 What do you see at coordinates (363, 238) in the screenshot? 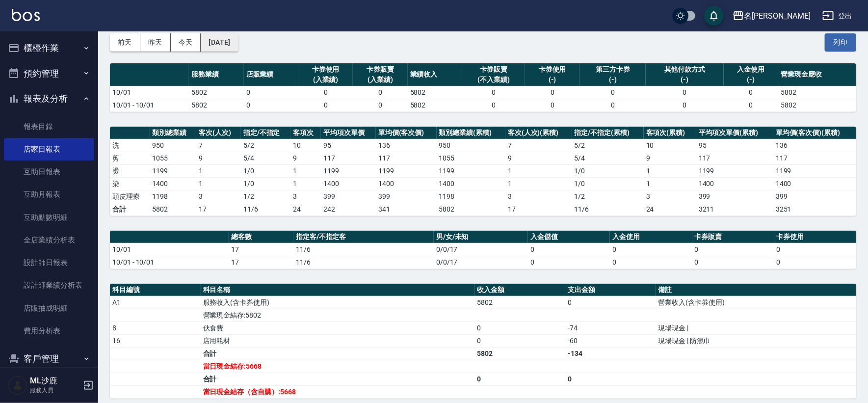
I see `th: 指定客/不指定客` at bounding box center [363, 238].